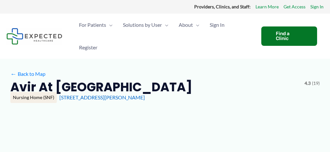 The image size is (330, 152). Describe the element at coordinates (88, 47) in the screenshot. I see `a: Register` at that location.